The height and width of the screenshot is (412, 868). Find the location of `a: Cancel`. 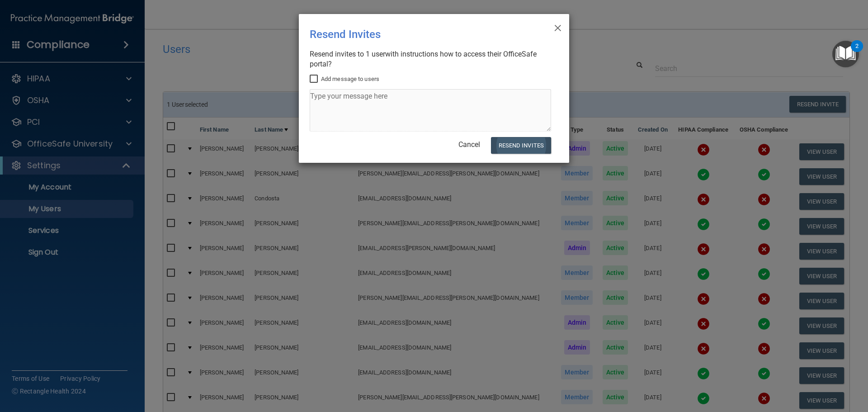

a: Cancel is located at coordinates (469, 145).